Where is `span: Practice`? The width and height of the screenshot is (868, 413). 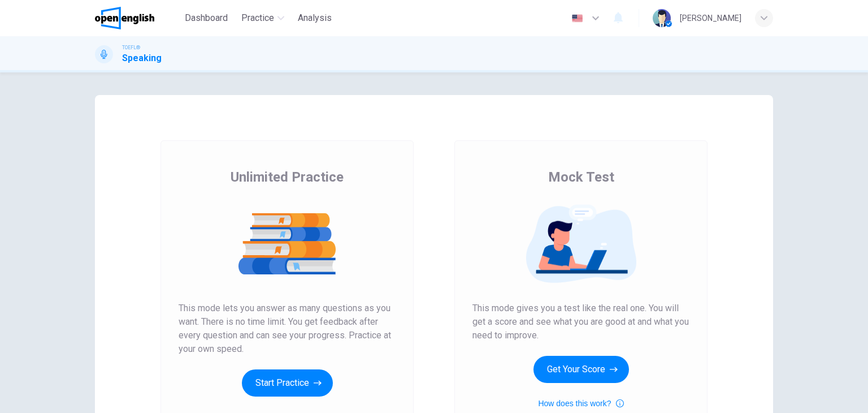 span: Practice is located at coordinates (258, 18).